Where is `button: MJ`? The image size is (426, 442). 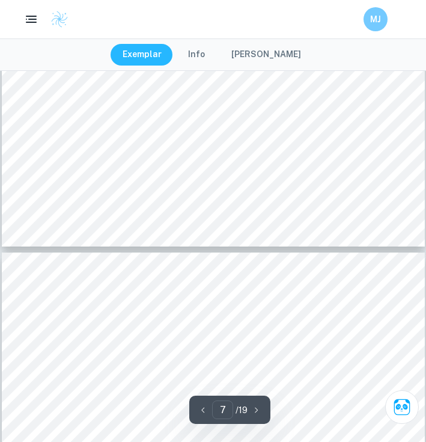
button: MJ is located at coordinates (376, 19).